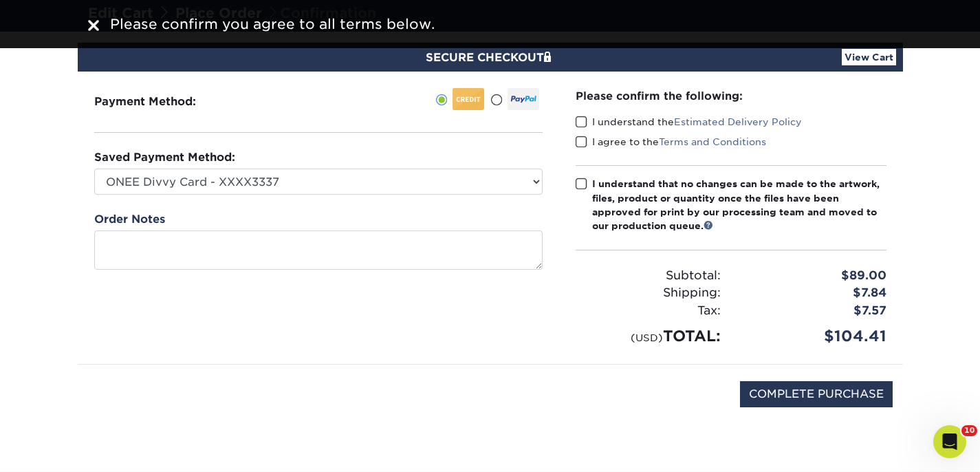  Describe the element at coordinates (647, 337) in the screenshot. I see `small: (USD)` at that location.